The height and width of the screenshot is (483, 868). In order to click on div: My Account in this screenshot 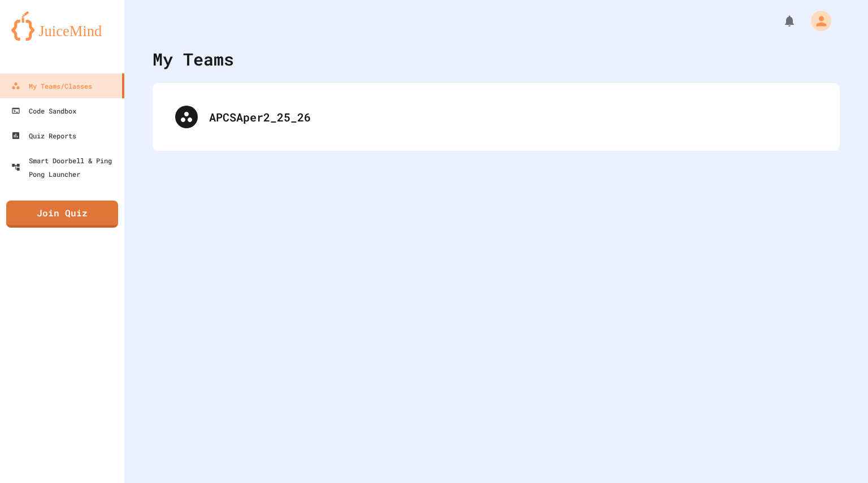, I will do `click(817, 21)`.